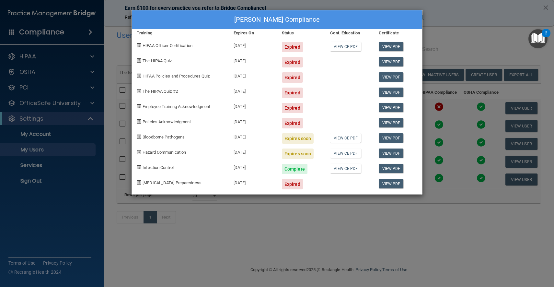  What do you see at coordinates (168, 45) in the screenshot?
I see `span: HIPAA Officer Certification` at bounding box center [168, 45].